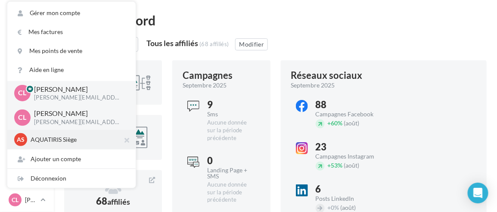  What do you see at coordinates (351, 105) in the screenshot?
I see `div: 88` at bounding box center [351, 105].